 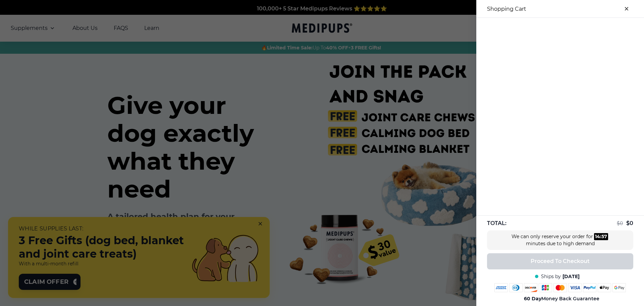 I want to click on img: google, so click(x=619, y=287).